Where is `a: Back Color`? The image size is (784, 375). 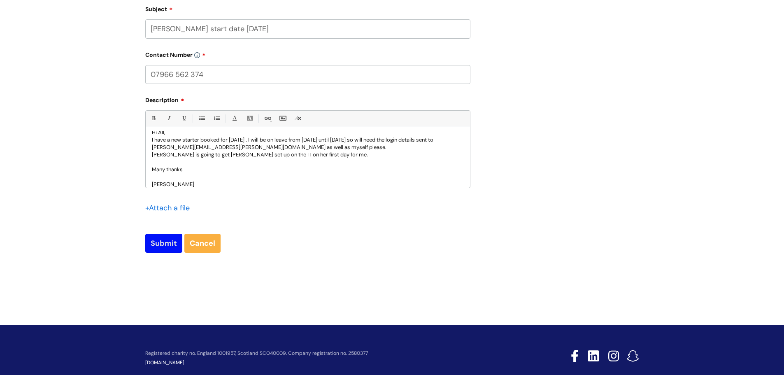 a: Back Color is located at coordinates (249, 118).